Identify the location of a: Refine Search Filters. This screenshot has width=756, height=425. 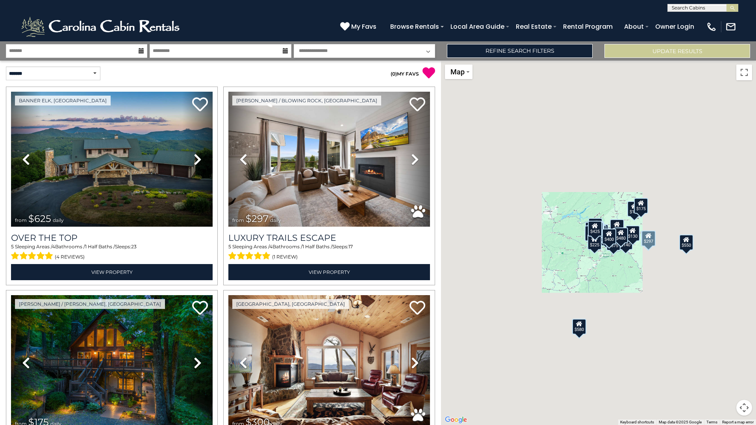
(519, 51).